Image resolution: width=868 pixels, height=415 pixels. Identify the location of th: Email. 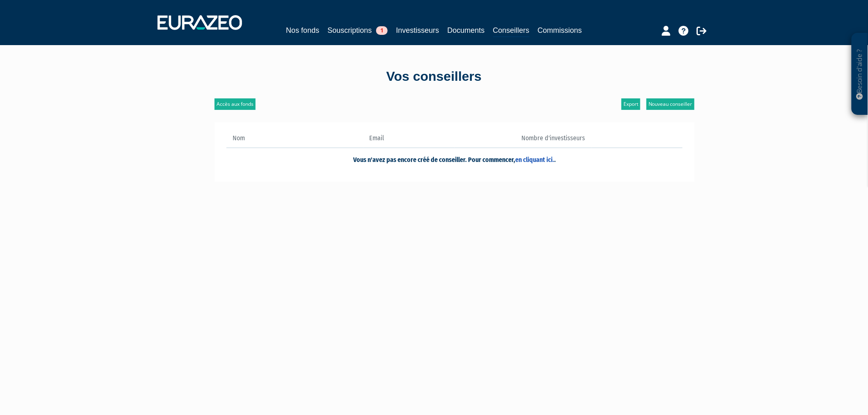
(409, 141).